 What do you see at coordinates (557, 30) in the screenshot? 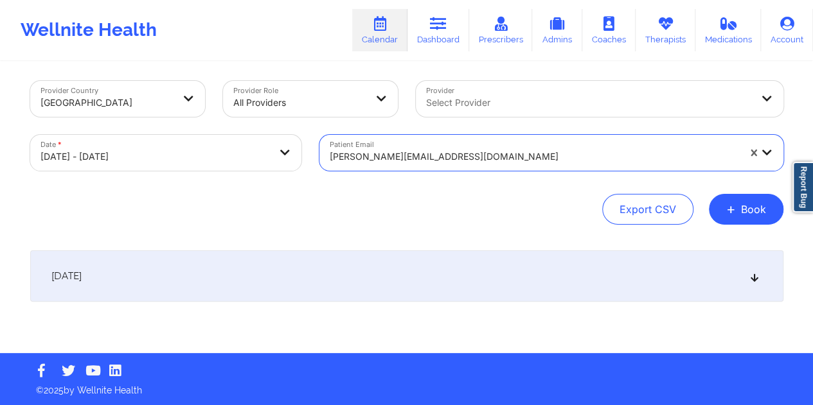
I see `a: Admins` at bounding box center [557, 30].